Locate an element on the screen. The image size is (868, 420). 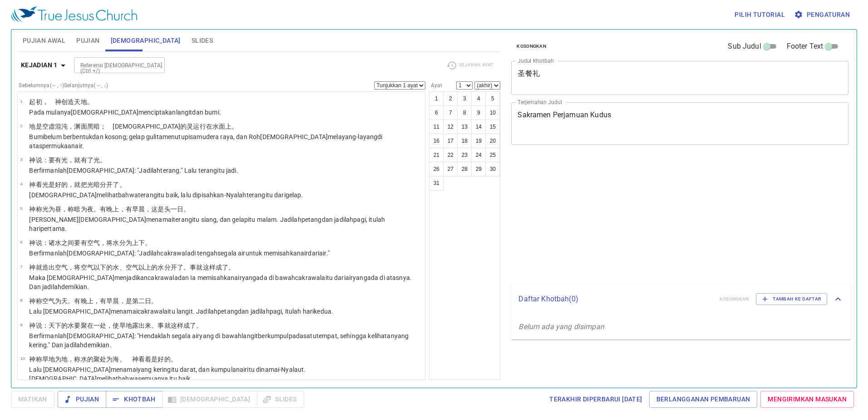
wh2822: 为夜 is located at coordinates (135, 209).